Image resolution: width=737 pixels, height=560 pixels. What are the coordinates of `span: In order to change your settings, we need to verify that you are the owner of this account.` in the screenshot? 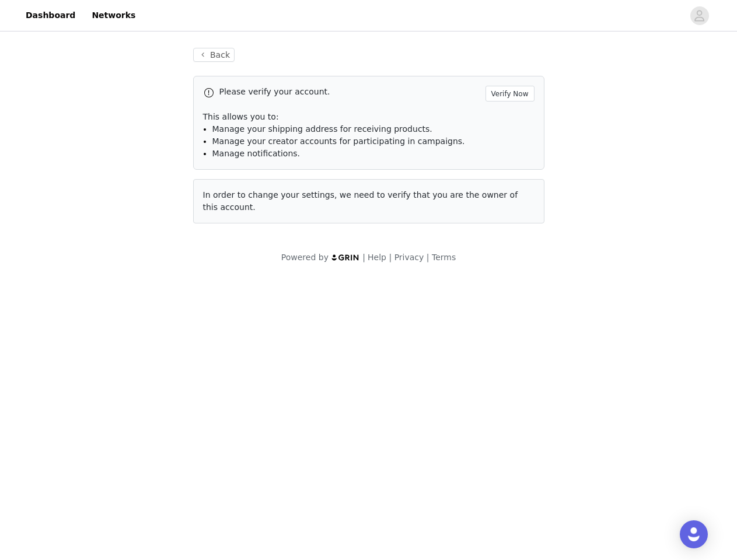 It's located at (360, 201).